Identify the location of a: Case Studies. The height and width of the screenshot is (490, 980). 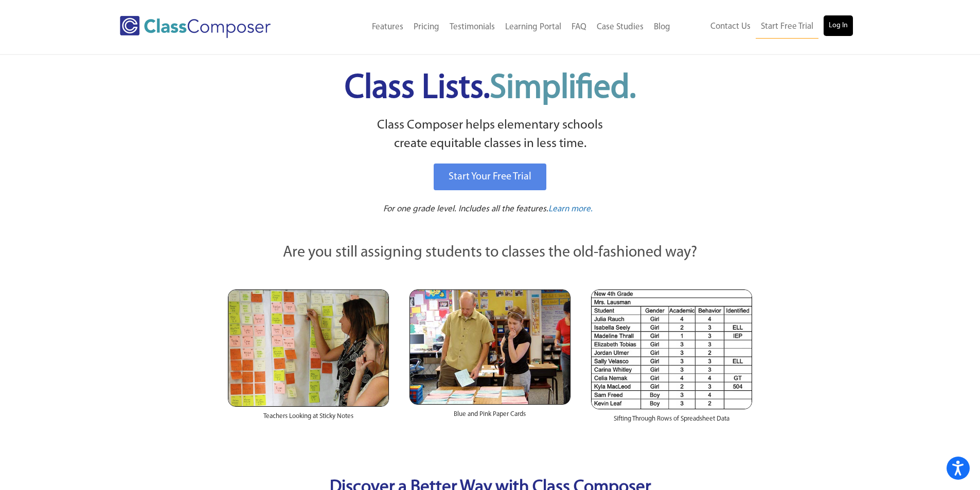
(620, 27).